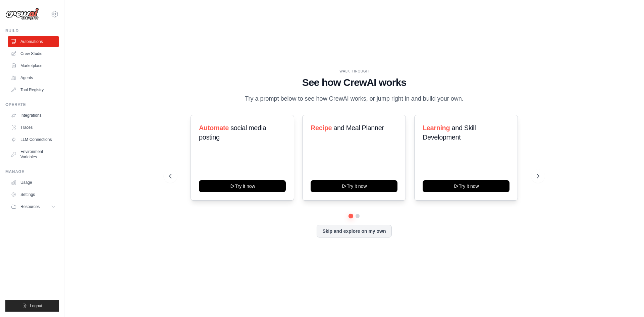 This screenshot has height=317, width=644. Describe the element at coordinates (33, 90) in the screenshot. I see `a: Tool Registry` at that location.